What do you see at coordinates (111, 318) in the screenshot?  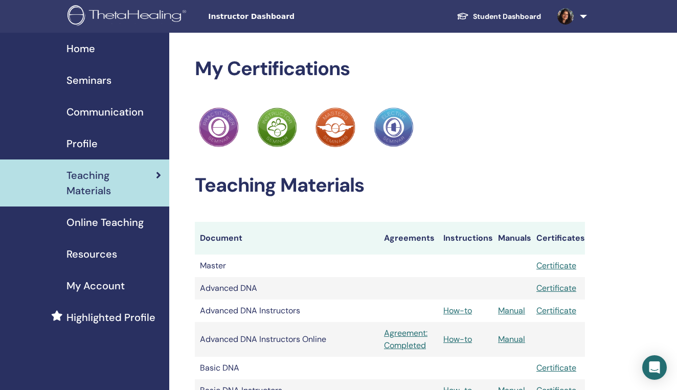 I see `span: Highlighted Profile` at bounding box center [111, 318].